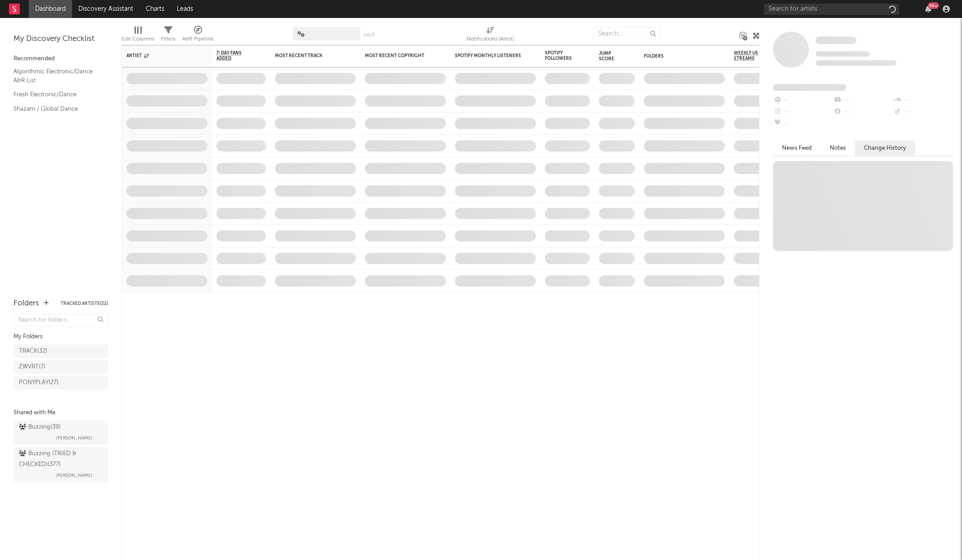 This screenshot has width=962, height=560. What do you see at coordinates (809, 87) in the screenshot?
I see `span: Fans Added by Platform` at bounding box center [809, 87].